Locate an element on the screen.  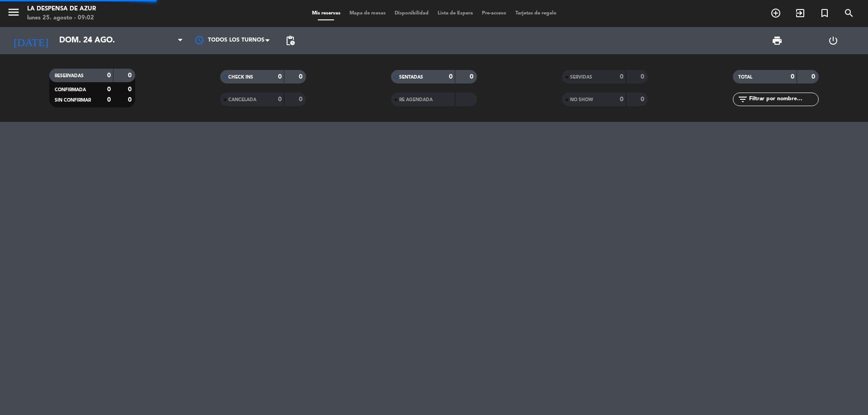
div: La Despensa de Azur is located at coordinates (61, 9).